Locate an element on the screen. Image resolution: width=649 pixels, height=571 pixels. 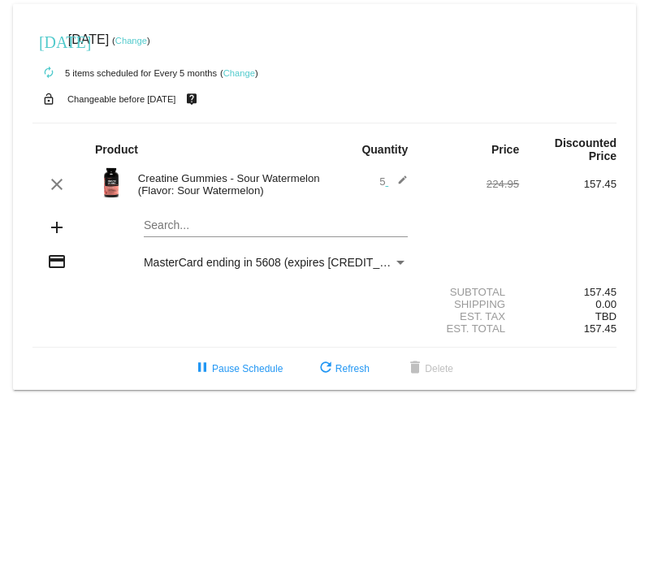
span: TBD is located at coordinates (606, 316).